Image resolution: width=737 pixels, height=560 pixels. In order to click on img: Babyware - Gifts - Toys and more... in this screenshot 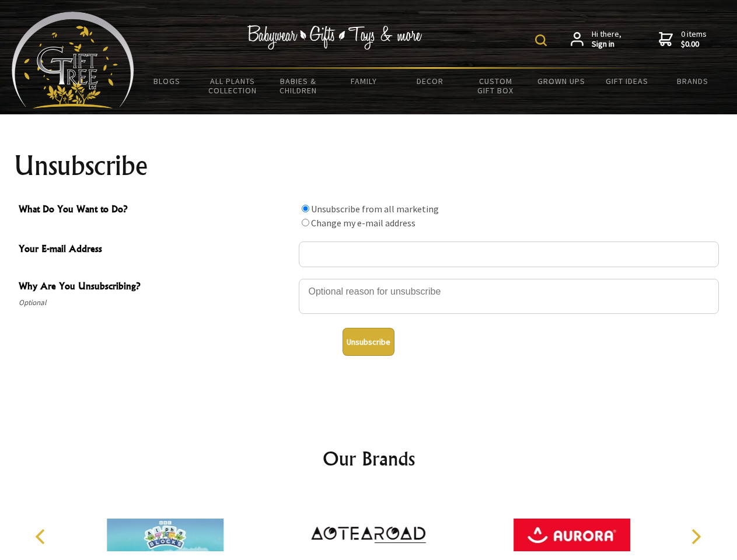, I will do `click(73, 60)`.